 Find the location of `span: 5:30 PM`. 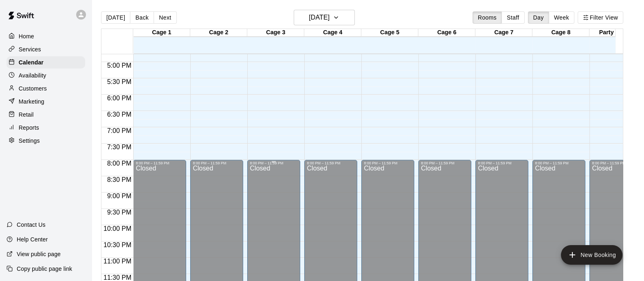

span: 5:30 PM is located at coordinates (119, 82).